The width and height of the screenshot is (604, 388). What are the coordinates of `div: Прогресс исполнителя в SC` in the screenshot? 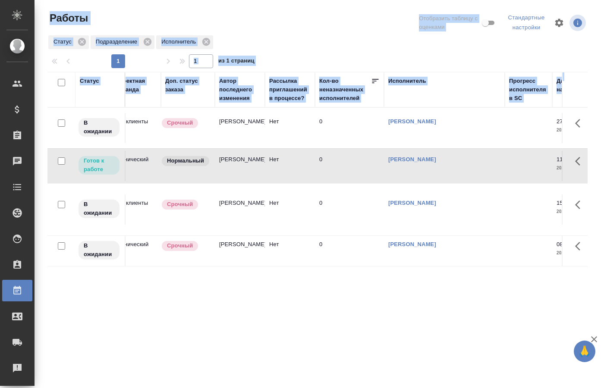 It's located at (528, 90).